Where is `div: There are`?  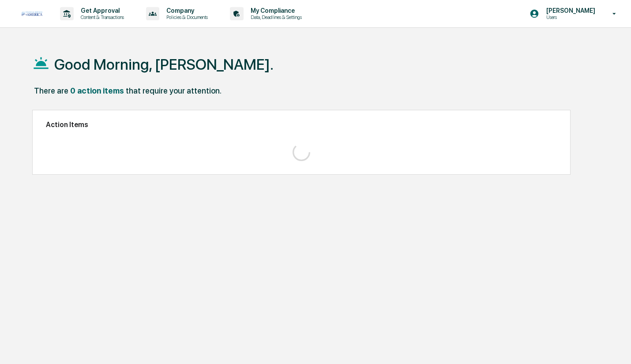 div: There are is located at coordinates (51, 90).